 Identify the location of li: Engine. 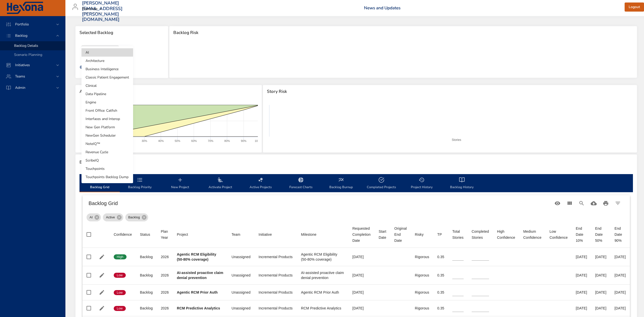
(107, 102).